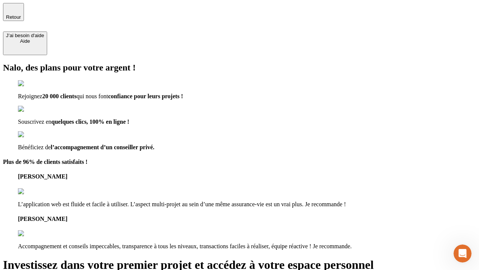 This screenshot has height=270, width=479. I want to click on span: Souscrivez en, so click(34, 121).